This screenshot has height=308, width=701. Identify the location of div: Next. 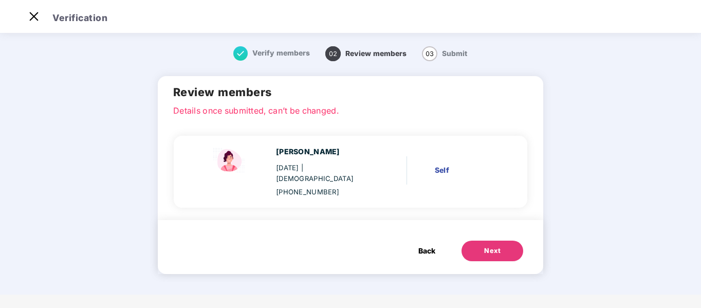
(492, 251).